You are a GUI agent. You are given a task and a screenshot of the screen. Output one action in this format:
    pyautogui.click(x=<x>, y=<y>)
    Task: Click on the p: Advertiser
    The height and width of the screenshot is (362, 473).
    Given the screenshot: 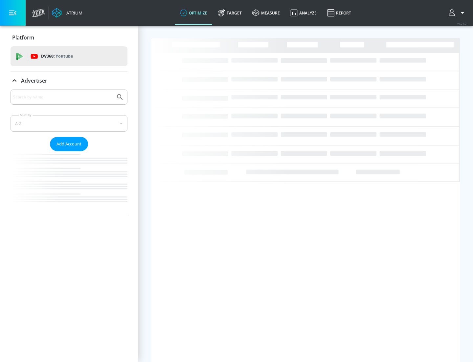 What is the action you would take?
    pyautogui.click(x=34, y=81)
    